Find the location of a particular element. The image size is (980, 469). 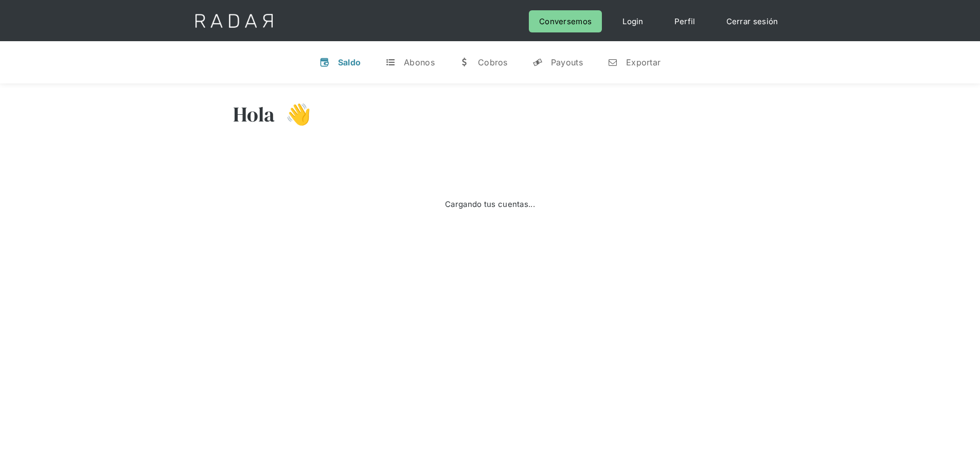

div: n is located at coordinates (612, 62).